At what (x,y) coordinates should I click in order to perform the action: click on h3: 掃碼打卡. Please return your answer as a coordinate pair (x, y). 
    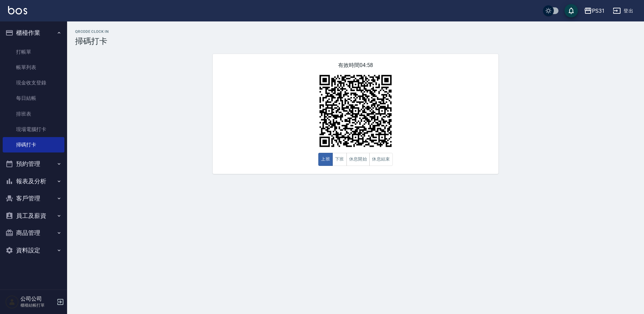
    Looking at the image, I should click on (355, 41).